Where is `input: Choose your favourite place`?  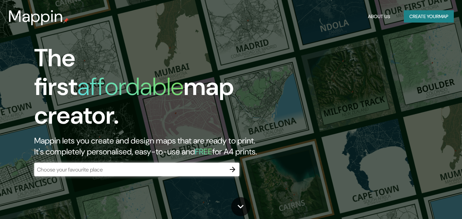
input: Choose your favourite place is located at coordinates (130, 170).